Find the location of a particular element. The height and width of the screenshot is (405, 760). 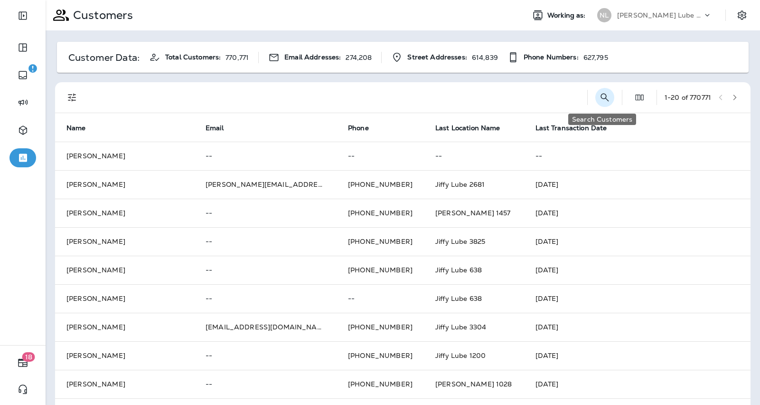

button: Settings is located at coordinates (742, 15).